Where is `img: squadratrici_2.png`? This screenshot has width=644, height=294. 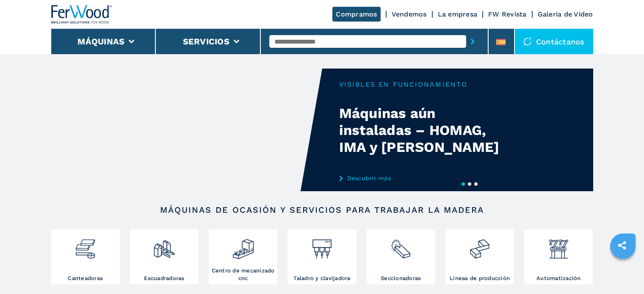 img: squadratrici_2.png is located at coordinates (164, 246).